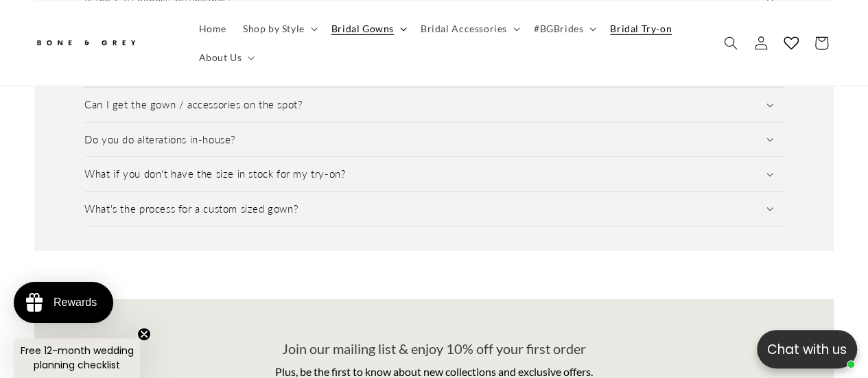  I want to click on h3: Can I get the gown / accessories on the spot?, so click(193, 105).